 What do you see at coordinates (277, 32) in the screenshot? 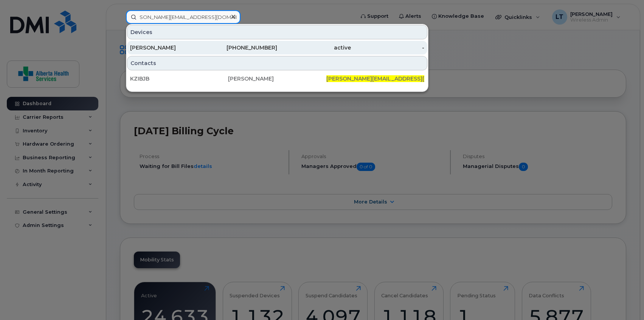
I see `div: Devices` at bounding box center [277, 32].